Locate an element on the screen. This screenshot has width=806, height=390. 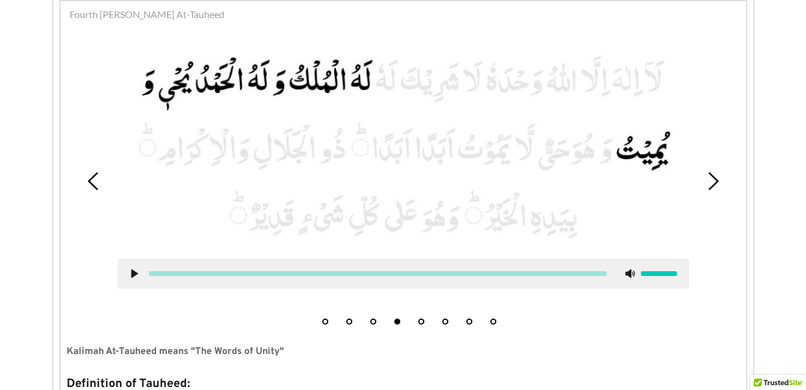
button: 7 of 8 is located at coordinates (469, 322).